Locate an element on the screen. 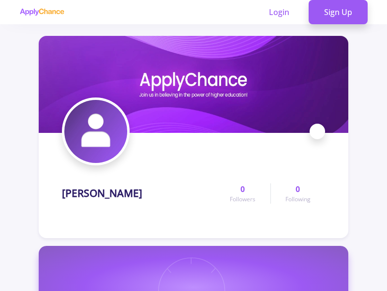 The image size is (387, 291). img: applychance logo text only is located at coordinates (42, 12).